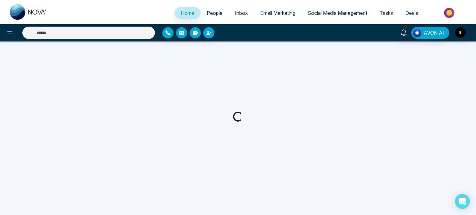 This screenshot has width=476, height=215. I want to click on a: Deals, so click(411, 13).